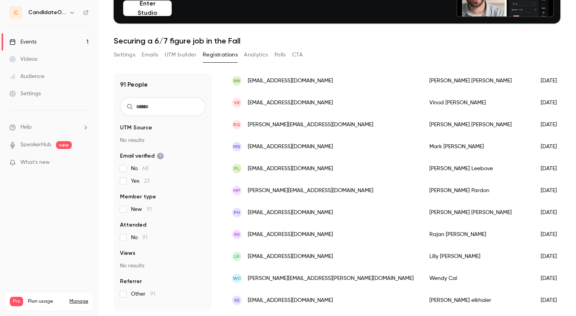 The image size is (576, 316). Describe the element at coordinates (163, 211) in the screenshot. I see `section: facet-groups` at that location.